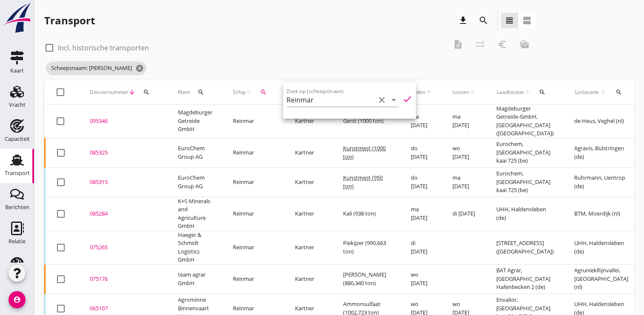  What do you see at coordinates (418, 92) in the screenshot?
I see `span: Laden` at bounding box center [418, 92].